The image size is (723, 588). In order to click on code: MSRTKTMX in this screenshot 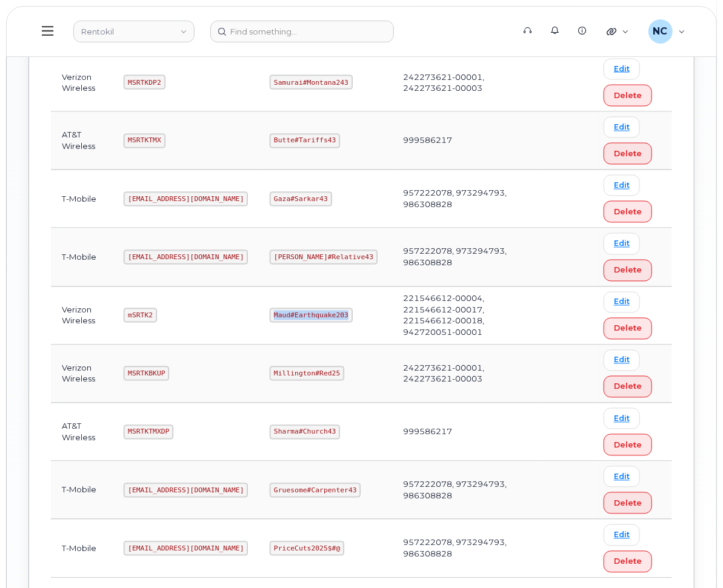, I will do `click(144, 141)`.